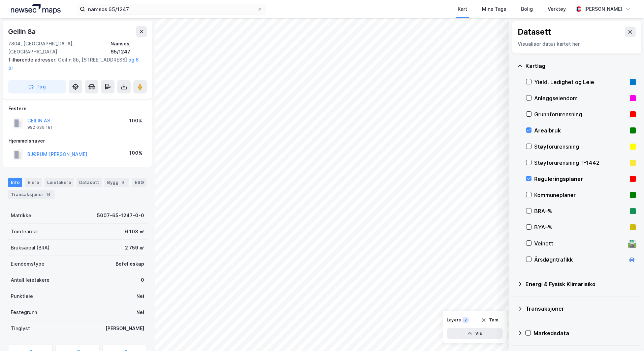 This screenshot has width=644, height=351. Describe the element at coordinates (581, 147) in the screenshot. I see `div: Støyforurensning` at that location.